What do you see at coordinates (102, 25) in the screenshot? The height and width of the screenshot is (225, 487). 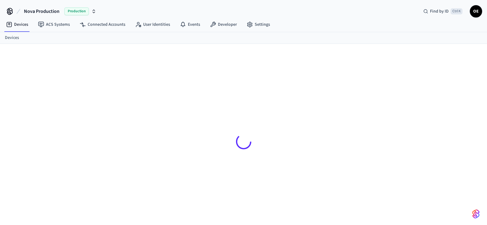 I see `a: Connected Accounts` at bounding box center [102, 25].